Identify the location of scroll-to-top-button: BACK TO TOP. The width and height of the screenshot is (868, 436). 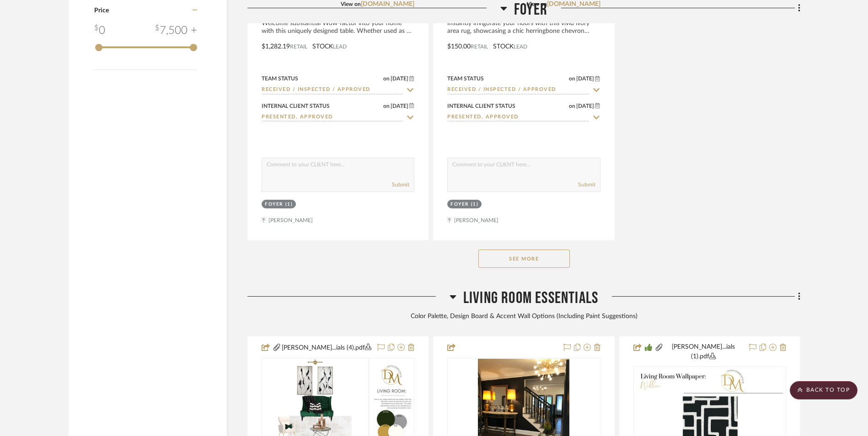
(824, 391).